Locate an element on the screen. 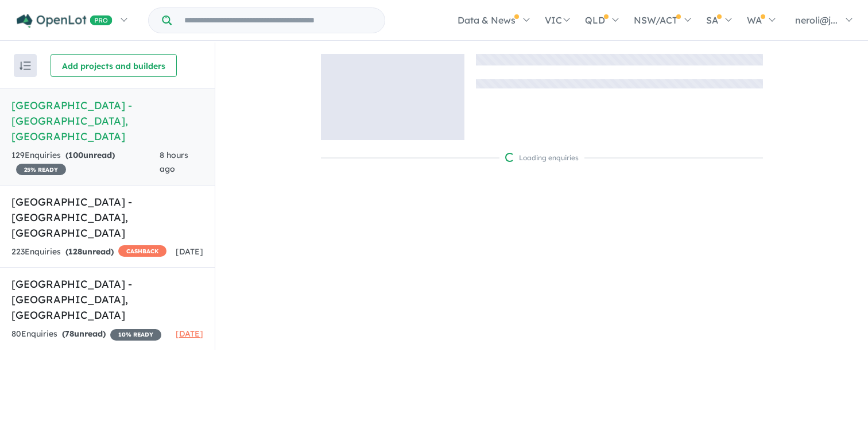 This screenshot has height=421, width=868. input: Try estate name, suburb, builder or developer is located at coordinates (278, 20).